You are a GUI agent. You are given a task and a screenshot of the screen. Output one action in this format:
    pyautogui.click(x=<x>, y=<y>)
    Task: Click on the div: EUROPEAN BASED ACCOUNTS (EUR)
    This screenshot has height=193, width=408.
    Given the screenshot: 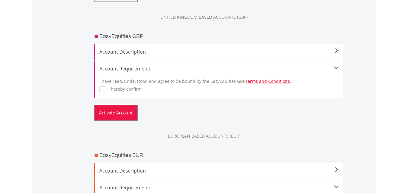 What is the action you would take?
    pyautogui.click(x=204, y=136)
    